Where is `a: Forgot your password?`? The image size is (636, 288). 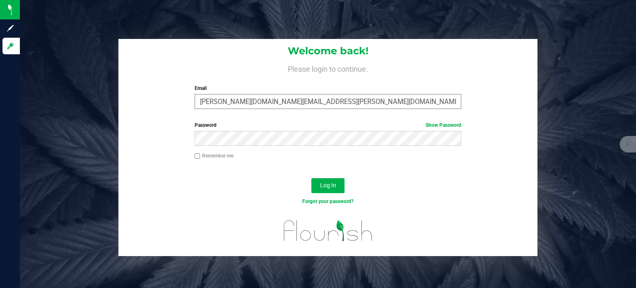
a: Forgot your password? is located at coordinates (328, 201).